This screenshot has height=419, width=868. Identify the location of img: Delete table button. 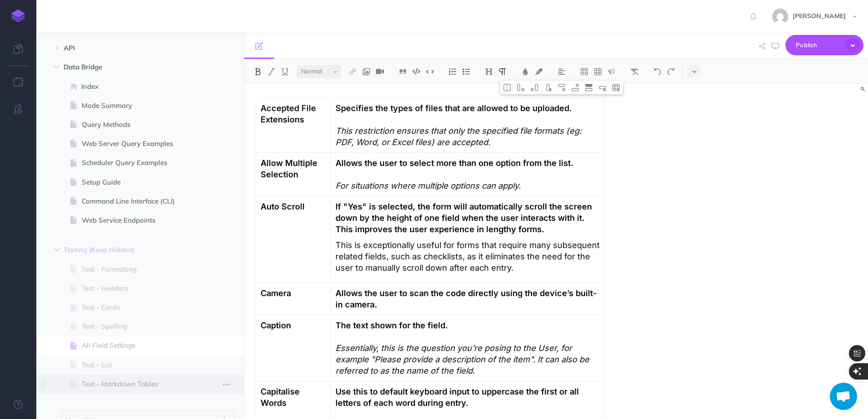
(617, 87).